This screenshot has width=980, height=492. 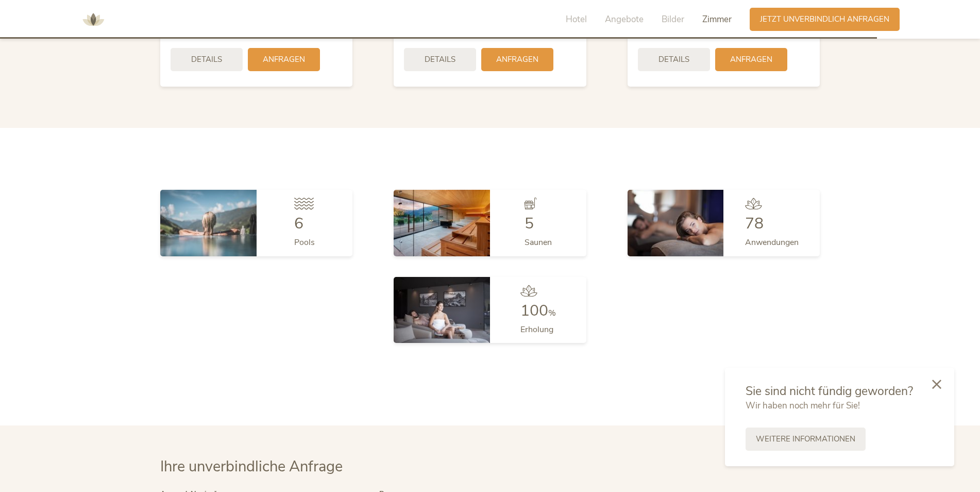 What do you see at coordinates (251, 466) in the screenshot?
I see `span: Ihre unverbindliche Anfrage` at bounding box center [251, 466].